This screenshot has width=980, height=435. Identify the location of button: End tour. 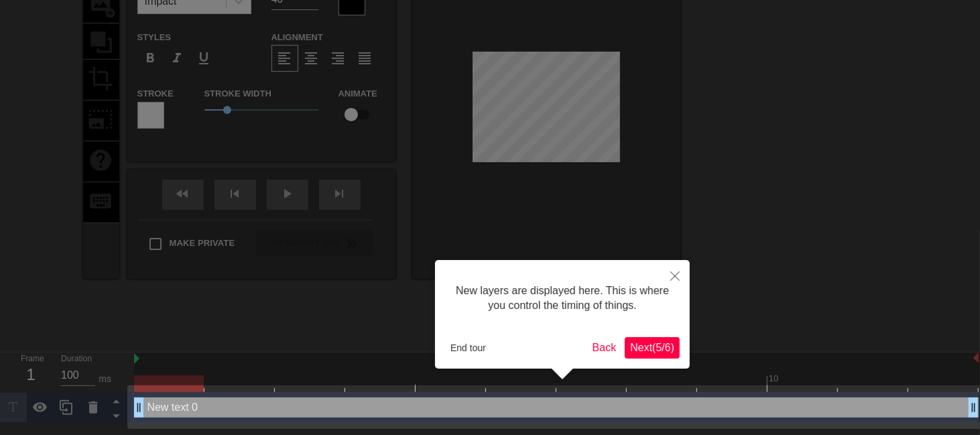
(468, 347).